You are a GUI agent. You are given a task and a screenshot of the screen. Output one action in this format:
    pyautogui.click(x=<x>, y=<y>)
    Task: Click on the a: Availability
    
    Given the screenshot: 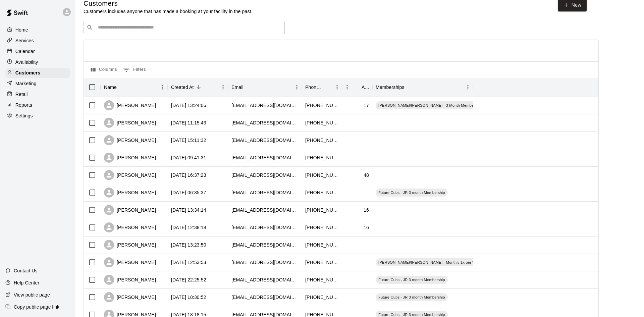 What is the action you would take?
    pyautogui.click(x=38, y=62)
    